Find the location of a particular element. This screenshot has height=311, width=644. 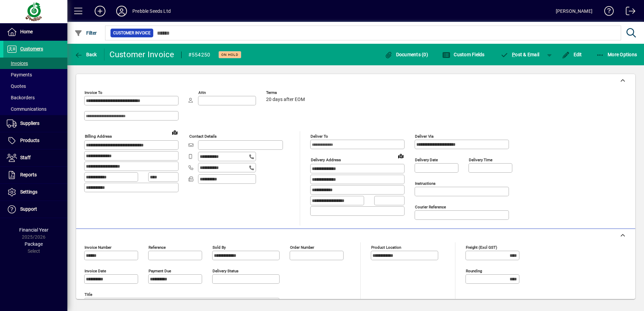

span: Back is located at coordinates (85, 54).